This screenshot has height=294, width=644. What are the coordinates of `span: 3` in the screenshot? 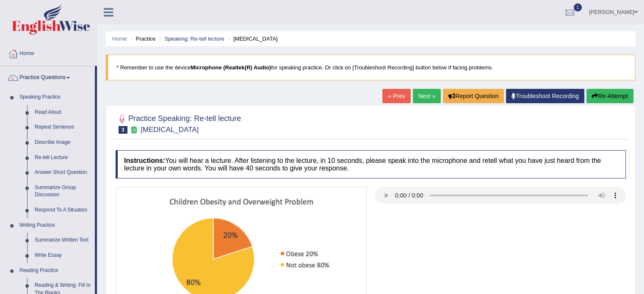 It's located at (123, 130).